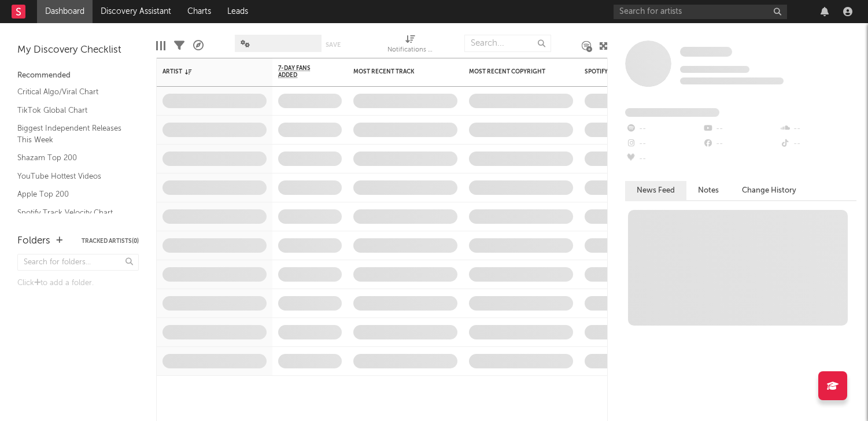  What do you see at coordinates (160, 45) in the screenshot?
I see `div: Edit Columns` at bounding box center [160, 45].